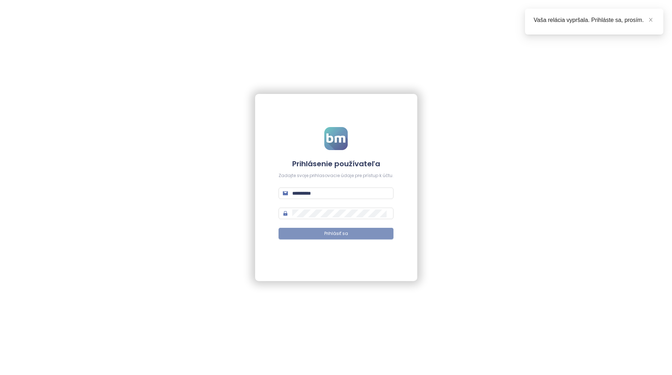  I want to click on span: mail, so click(285, 194).